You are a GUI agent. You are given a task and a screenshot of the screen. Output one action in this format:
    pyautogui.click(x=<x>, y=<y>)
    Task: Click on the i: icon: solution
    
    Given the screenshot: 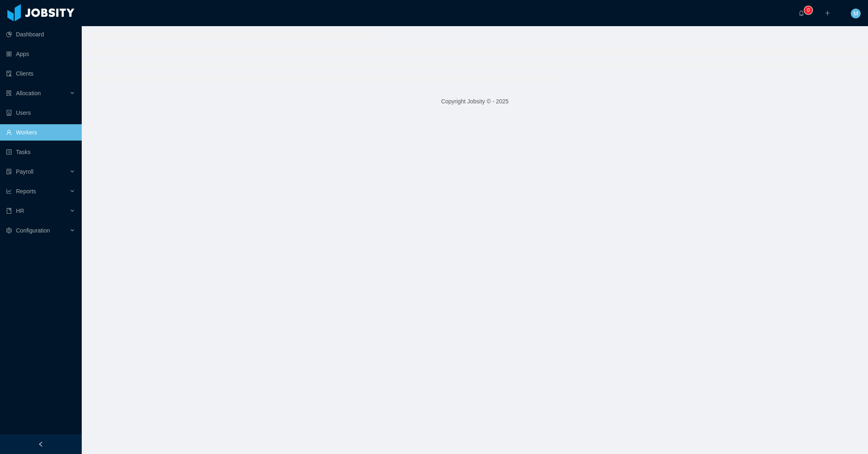 What is the action you would take?
    pyautogui.click(x=9, y=93)
    